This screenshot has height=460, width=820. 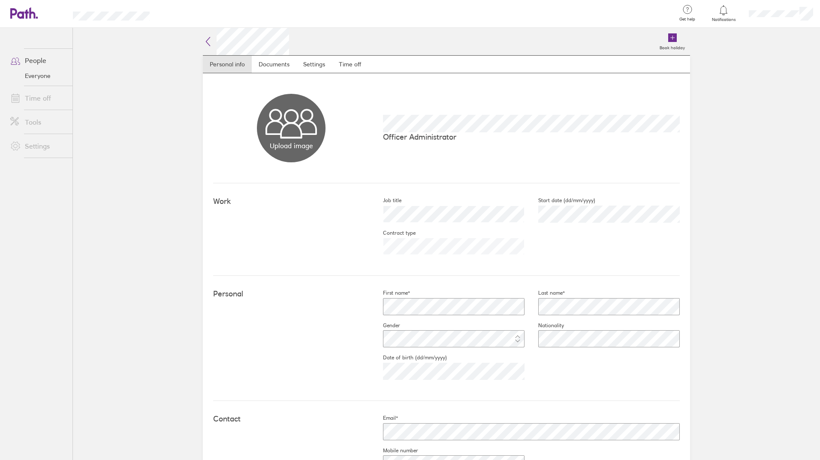 I want to click on label: Nationality, so click(x=544, y=326).